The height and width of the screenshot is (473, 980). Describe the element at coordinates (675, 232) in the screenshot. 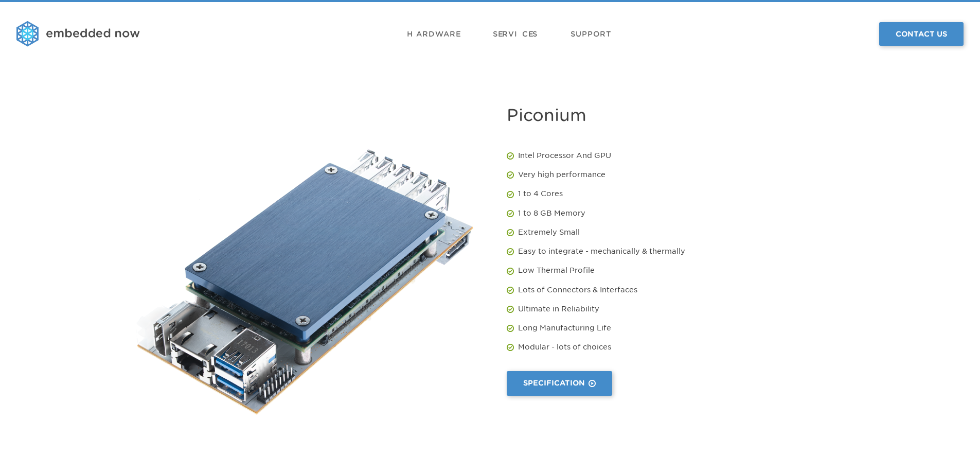

I see `li: Extremely Small` at that location.